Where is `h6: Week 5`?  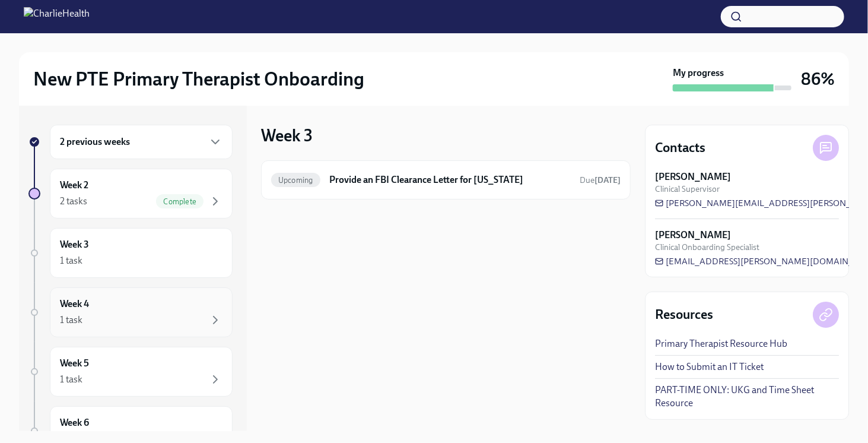 h6: Week 5 is located at coordinates (74, 363).